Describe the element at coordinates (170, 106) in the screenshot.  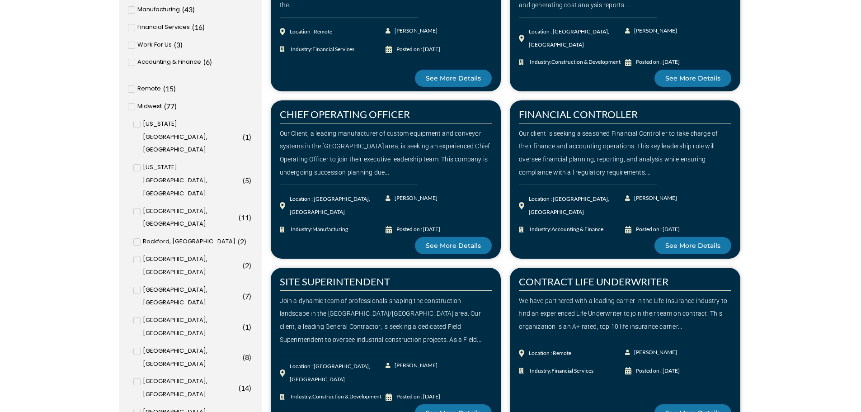
I see `span: 77` at that location.